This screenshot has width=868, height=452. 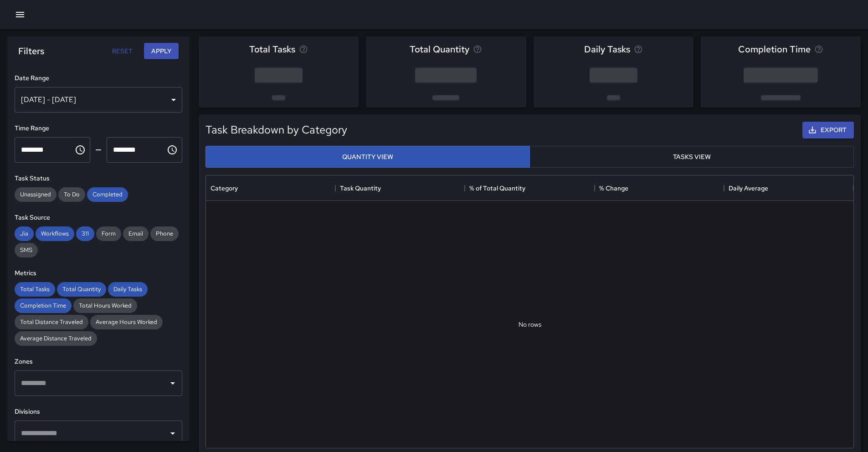 I want to click on div: Email, so click(x=136, y=234).